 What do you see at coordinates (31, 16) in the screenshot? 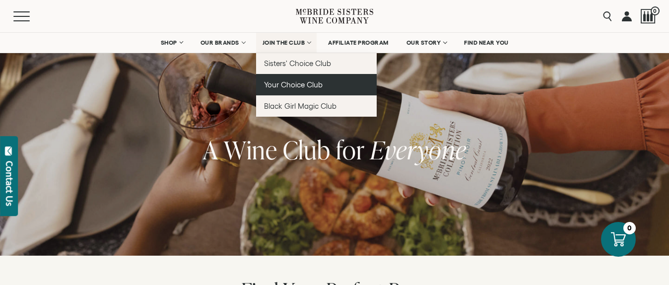
I see `button: Mobile Menu Trigger` at bounding box center [31, 16].